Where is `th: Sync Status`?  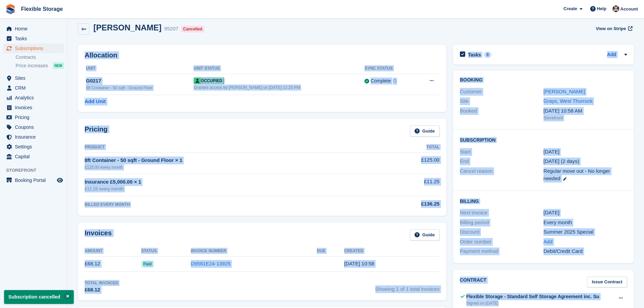 th: Sync Status is located at coordinates (391, 68).